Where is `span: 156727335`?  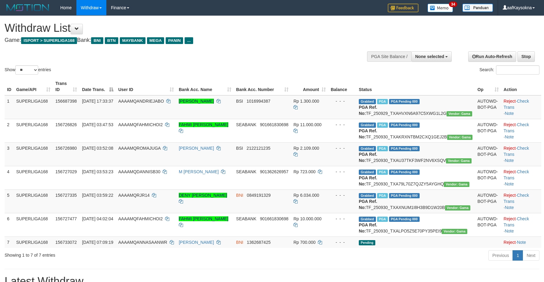 span: 156727335 is located at coordinates (66, 195).